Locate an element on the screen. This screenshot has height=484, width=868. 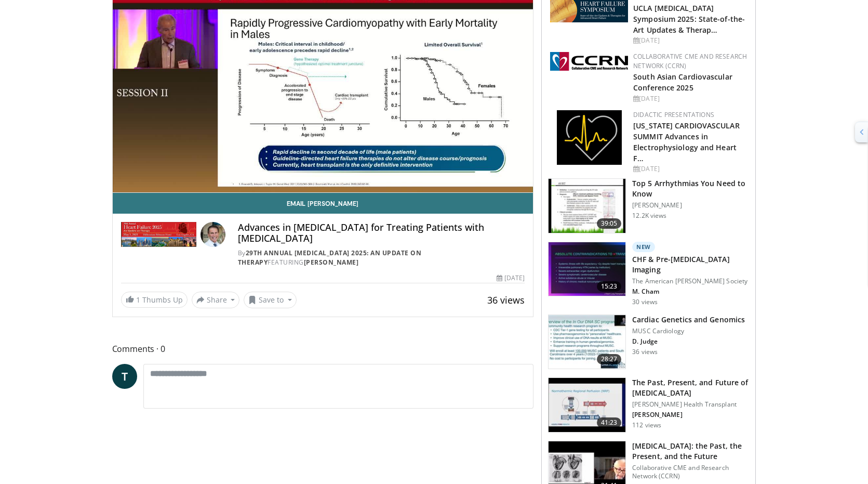
img: e00df658-764a-478e-8b61-91623f9d05ef.150x105_q85_crop-smart_upscale.jpg is located at coordinates (587, 342).